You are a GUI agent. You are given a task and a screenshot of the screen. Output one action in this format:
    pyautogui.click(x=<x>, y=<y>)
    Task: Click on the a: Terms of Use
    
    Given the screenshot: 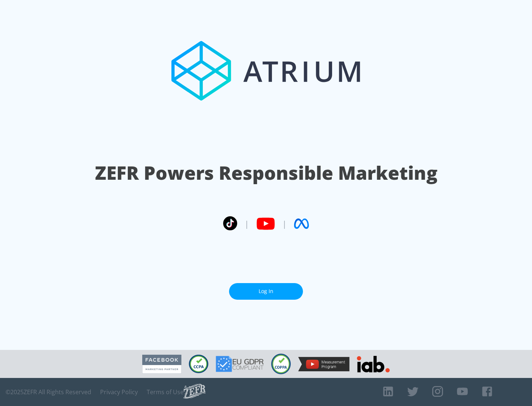 What is the action you would take?
    pyautogui.click(x=165, y=392)
    